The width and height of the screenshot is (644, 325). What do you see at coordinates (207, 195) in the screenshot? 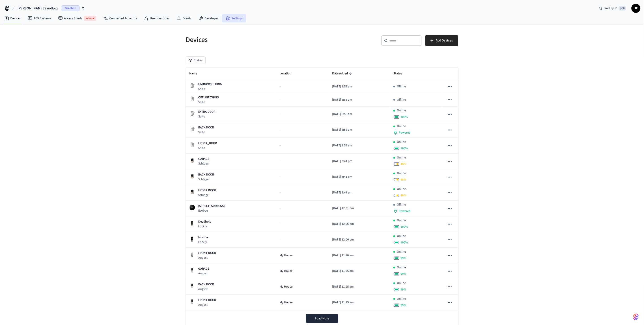
I see `p: Schlage` at bounding box center [207, 195].